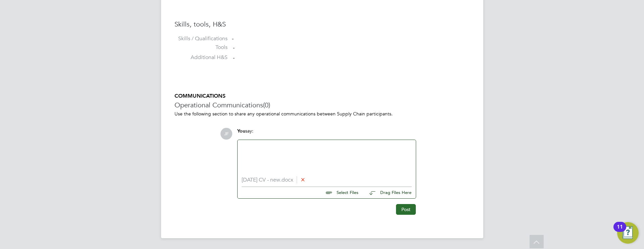 The height and width of the screenshot is (249, 644). What do you see at coordinates (201, 39) in the screenshot?
I see `label: Skills / Qualifications` at bounding box center [201, 39].